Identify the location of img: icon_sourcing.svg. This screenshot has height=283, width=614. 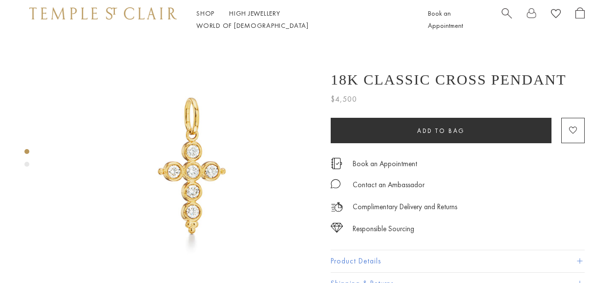
(336, 228).